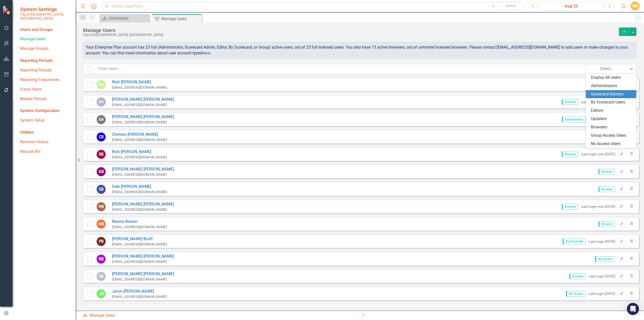 This screenshot has height=320, width=644. I want to click on a: Orientation, so click(124, 18).